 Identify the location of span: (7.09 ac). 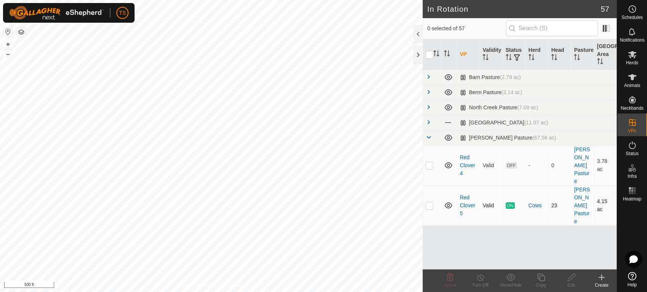
(527, 108).